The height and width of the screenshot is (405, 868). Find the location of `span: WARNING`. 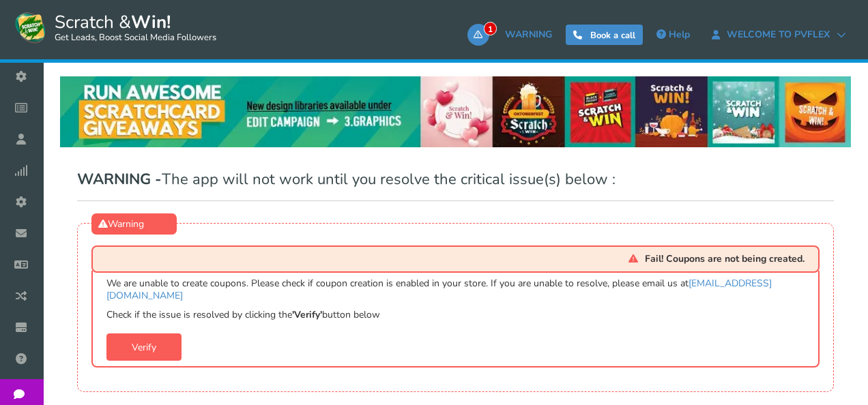

span: WARNING is located at coordinates (528, 34).